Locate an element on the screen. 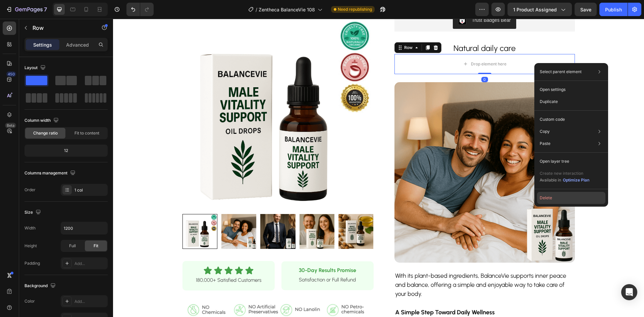  p: With its plant-based ingredients, BalanceVie supports inner peace and balance, offering a simple ... is located at coordinates (371, 266).